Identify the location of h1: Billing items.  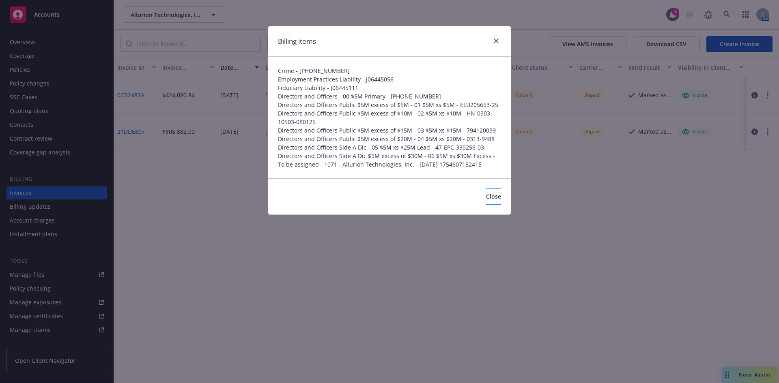
(297, 41).